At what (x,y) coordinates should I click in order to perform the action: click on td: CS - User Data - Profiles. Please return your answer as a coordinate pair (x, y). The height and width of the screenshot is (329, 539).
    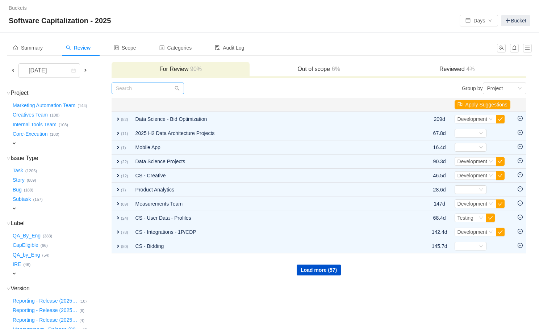
    Looking at the image, I should click on (269, 218).